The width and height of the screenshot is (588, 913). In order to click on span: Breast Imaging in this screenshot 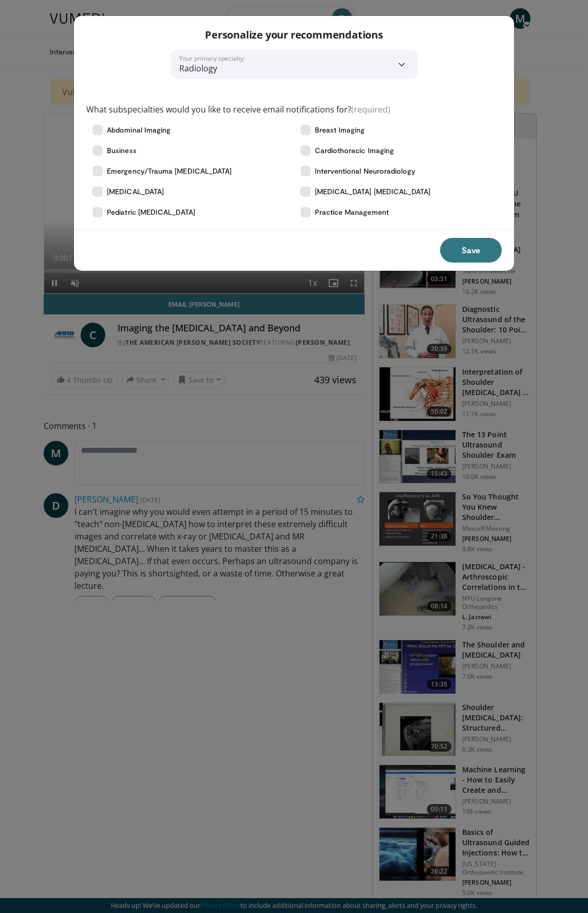, I will do `click(340, 130)`.